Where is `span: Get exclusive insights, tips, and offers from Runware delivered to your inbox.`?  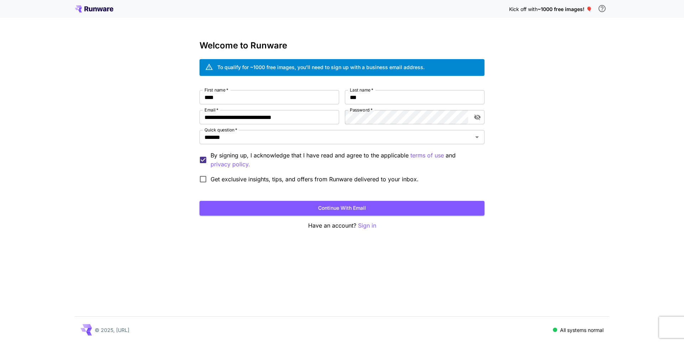
span: Get exclusive insights, tips, and offers from Runware delivered to your inbox. is located at coordinates (314, 179).